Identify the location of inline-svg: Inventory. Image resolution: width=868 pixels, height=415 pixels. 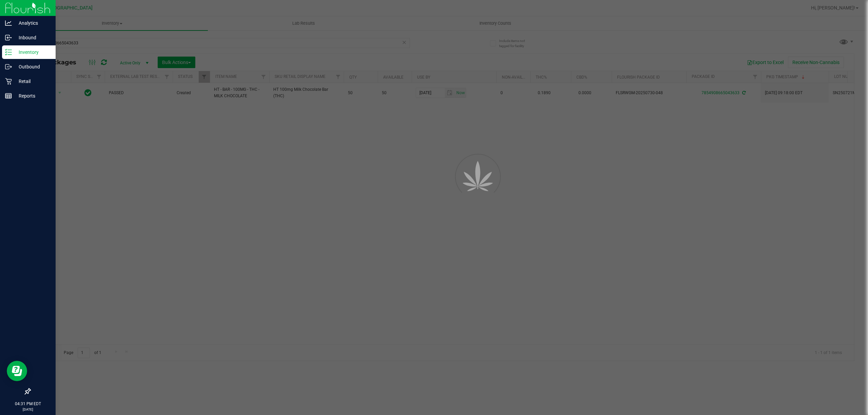
(8, 52).